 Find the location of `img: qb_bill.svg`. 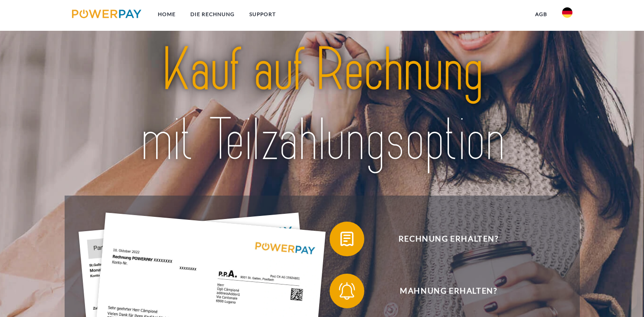

img: qb_bill.svg is located at coordinates (347, 239).